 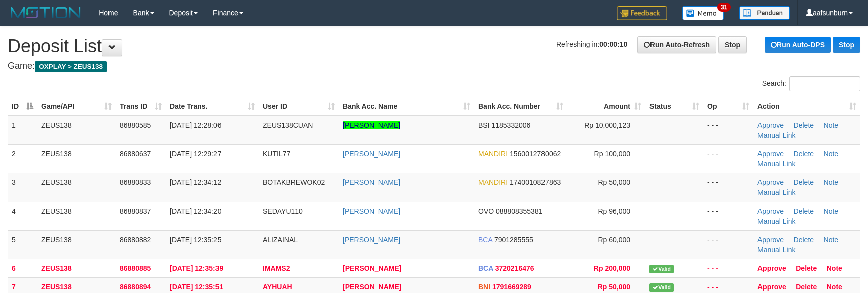 What do you see at coordinates (71, 67) in the screenshot?
I see `span: OXPLAY > ZEUS138` at bounding box center [71, 67].